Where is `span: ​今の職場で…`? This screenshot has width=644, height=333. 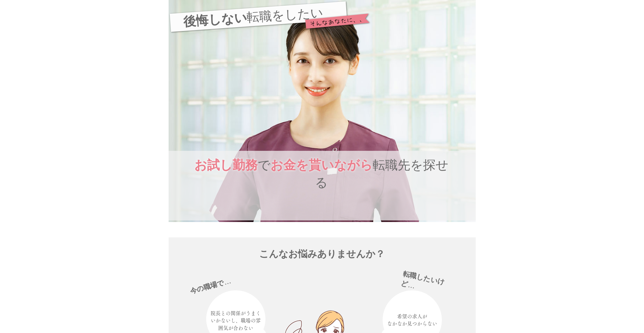
span: ​今の職場で… is located at coordinates (210, 286).